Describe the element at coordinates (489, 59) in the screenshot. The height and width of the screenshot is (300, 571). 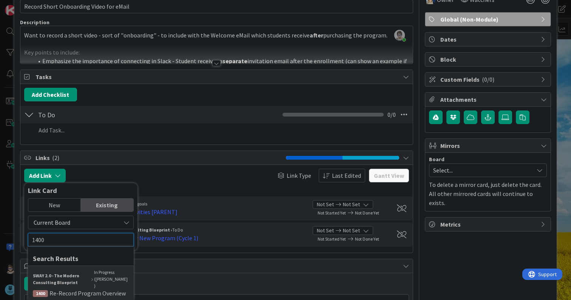
I see `span: Block` at that location.